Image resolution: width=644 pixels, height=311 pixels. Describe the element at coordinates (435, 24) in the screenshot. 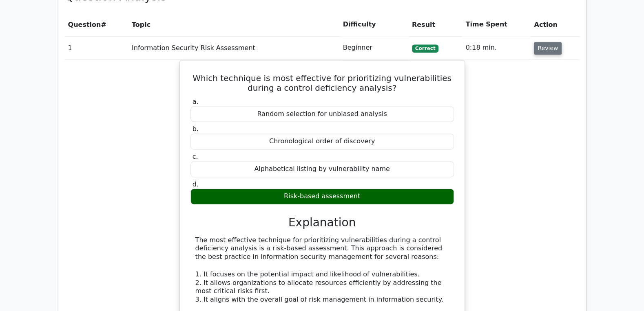

I see `th: Result` at that location.